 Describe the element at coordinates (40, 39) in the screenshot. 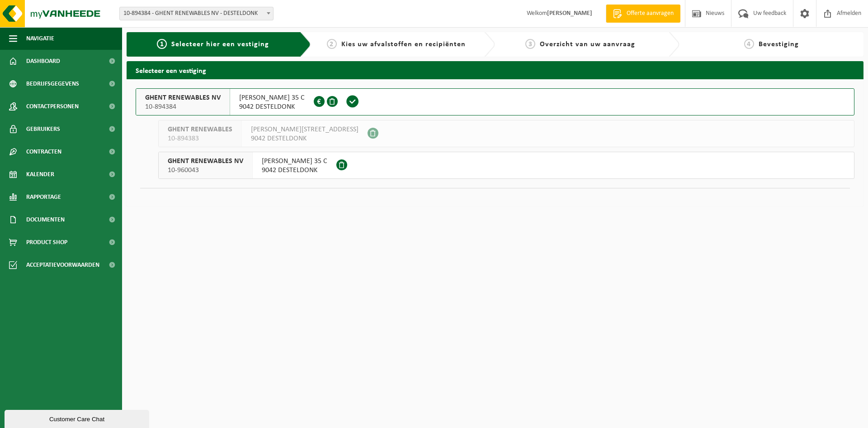

I see `span: Navigatie` at that location.